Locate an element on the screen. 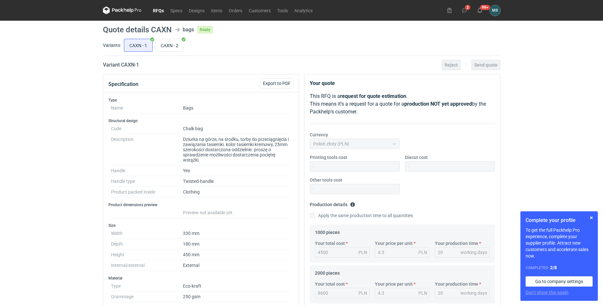 The image size is (603, 306). dt: Handle is located at coordinates (147, 170).